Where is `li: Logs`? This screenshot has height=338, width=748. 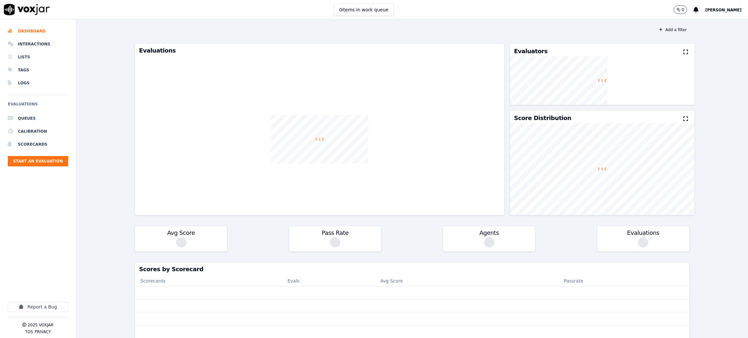 li: Logs is located at coordinates (38, 83).